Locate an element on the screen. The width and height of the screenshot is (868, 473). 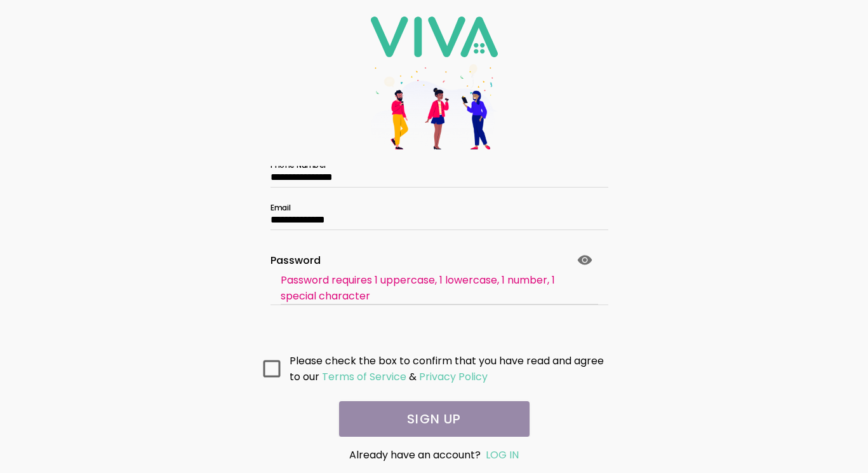
a: LOG IN is located at coordinates (502, 454).